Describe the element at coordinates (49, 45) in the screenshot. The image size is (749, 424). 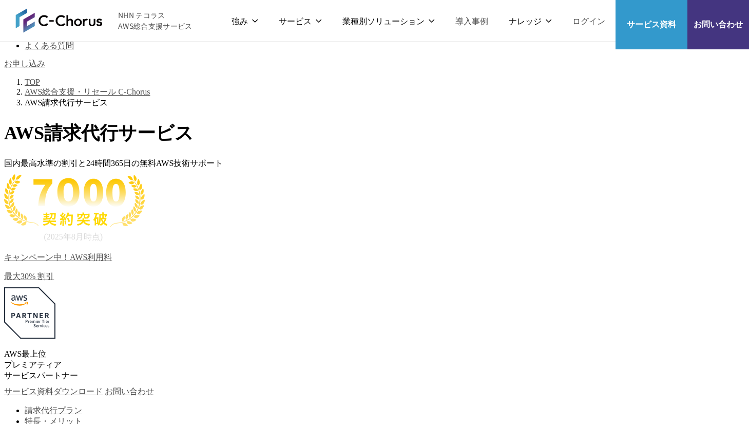
I see `a: よくある質問` at that location.